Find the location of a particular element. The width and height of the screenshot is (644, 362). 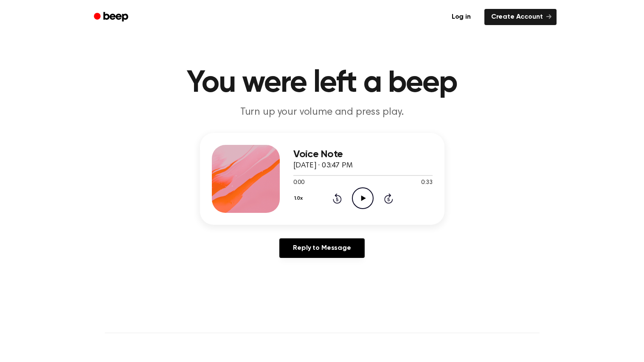

h3: Voice Note is located at coordinates (363, 154).